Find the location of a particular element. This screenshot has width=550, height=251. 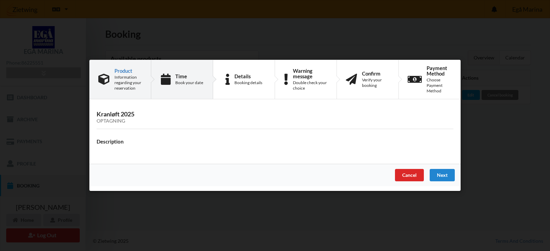

div: Confirm is located at coordinates (376, 74).